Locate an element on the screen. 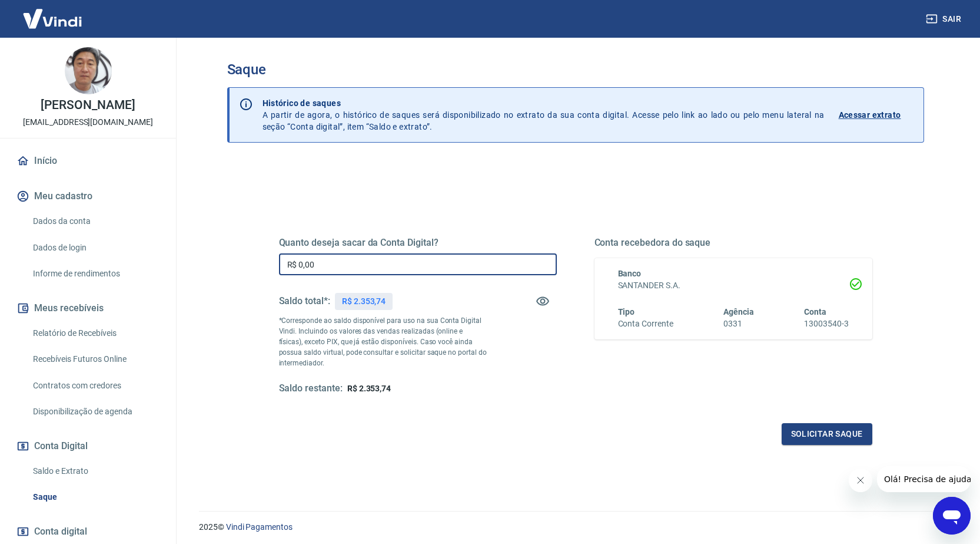 The image size is (980, 544). span: Agência is located at coordinates (739, 312).